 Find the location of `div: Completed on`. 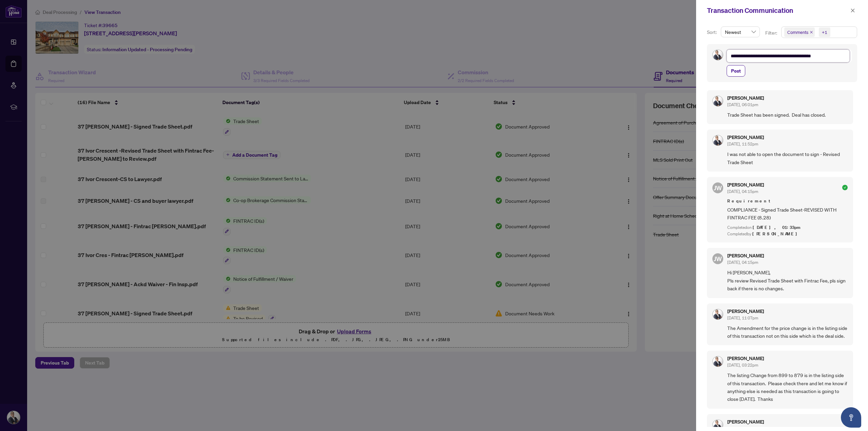

div: Completed on is located at coordinates (787, 227).